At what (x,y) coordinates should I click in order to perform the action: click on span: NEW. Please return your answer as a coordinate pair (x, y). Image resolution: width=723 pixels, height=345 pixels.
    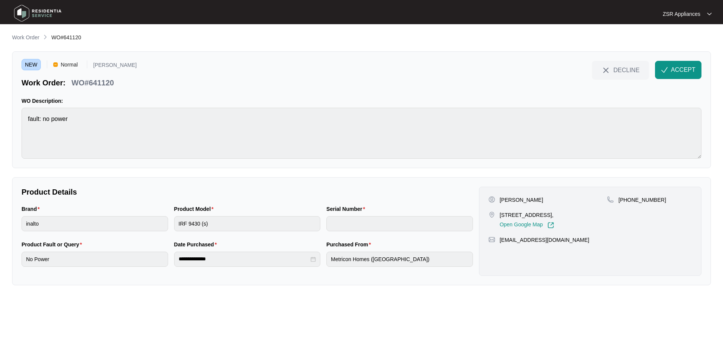
    Looking at the image, I should click on (31, 65).